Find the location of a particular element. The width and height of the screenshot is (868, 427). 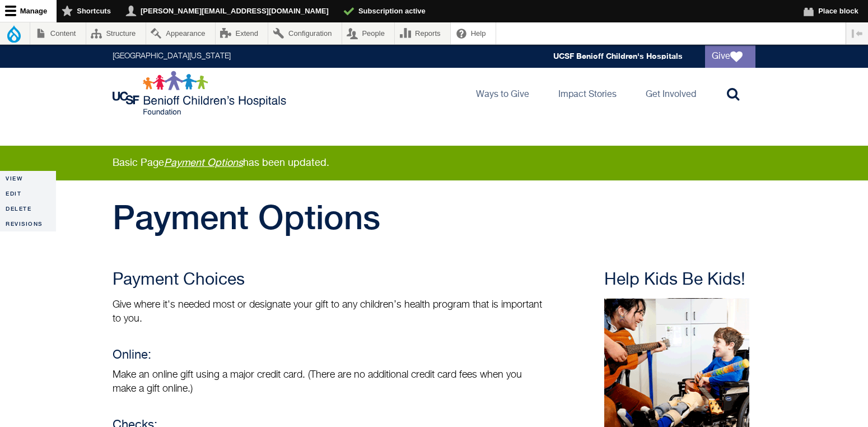

a: Impact Stories is located at coordinates (587, 93).